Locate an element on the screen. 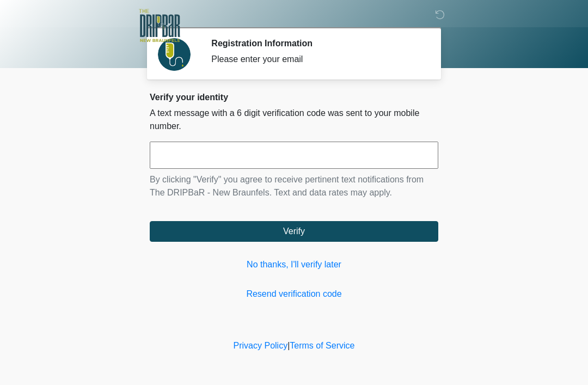 The image size is (588, 385). h2: Verify your identity is located at coordinates (294, 97).